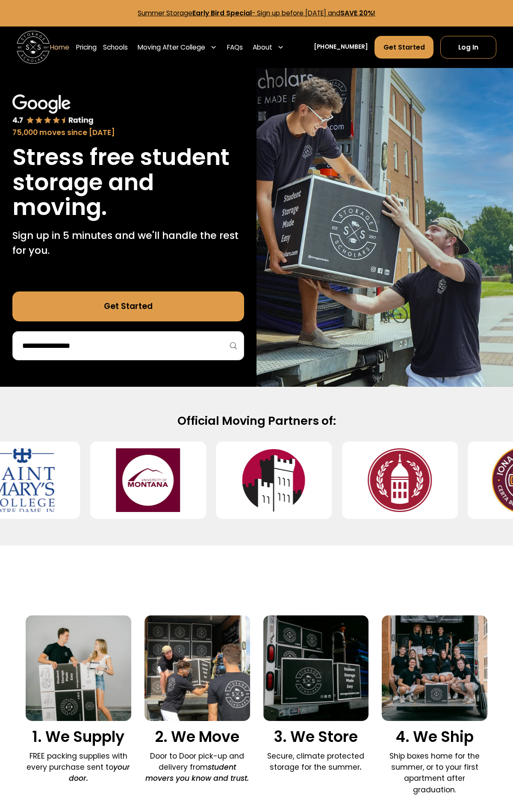  I want to click on img: Door to door pick and delivery., so click(197, 668).